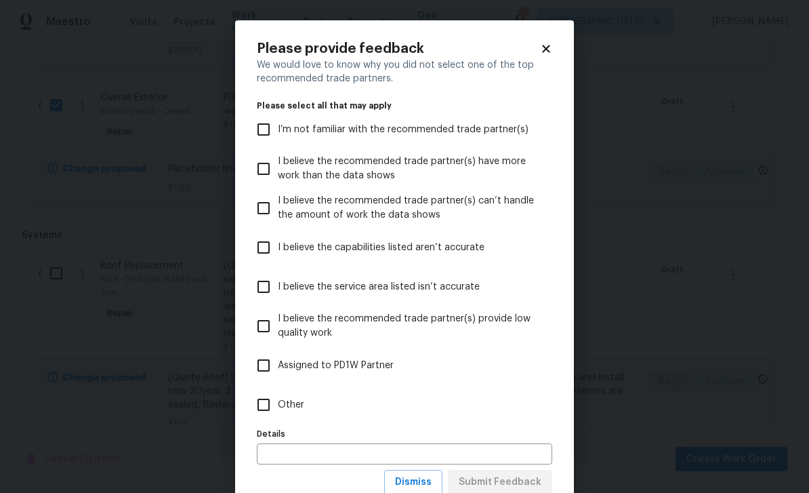  What do you see at coordinates (409, 169) in the screenshot?
I see `span: I believe the recommended trade partner(s) have more work than the data shows` at bounding box center [409, 169].